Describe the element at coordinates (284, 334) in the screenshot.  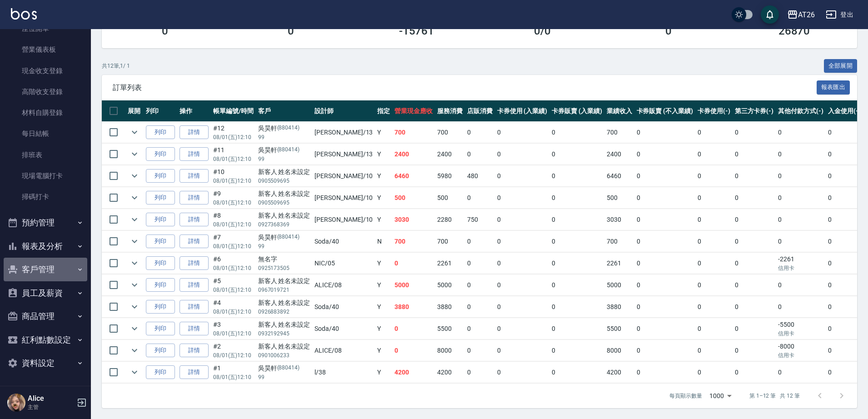
I see `p: 0932192945` at that location.